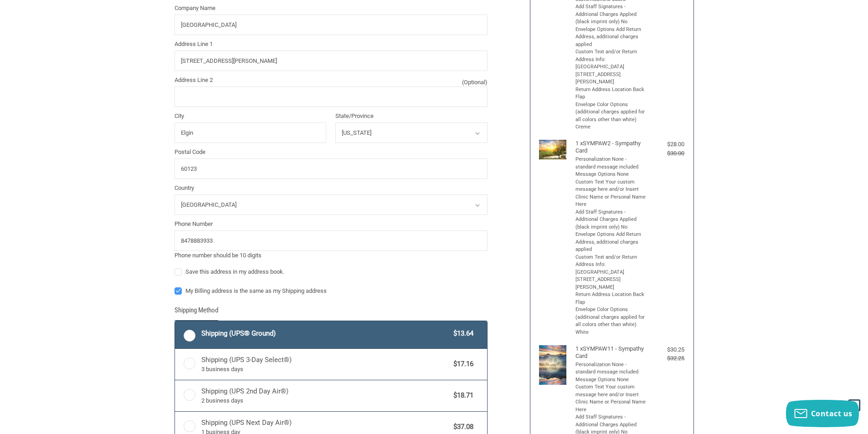 This screenshot has height=434, width=868. What do you see at coordinates (461, 364) in the screenshot?
I see `span: $17.16` at bounding box center [461, 364].